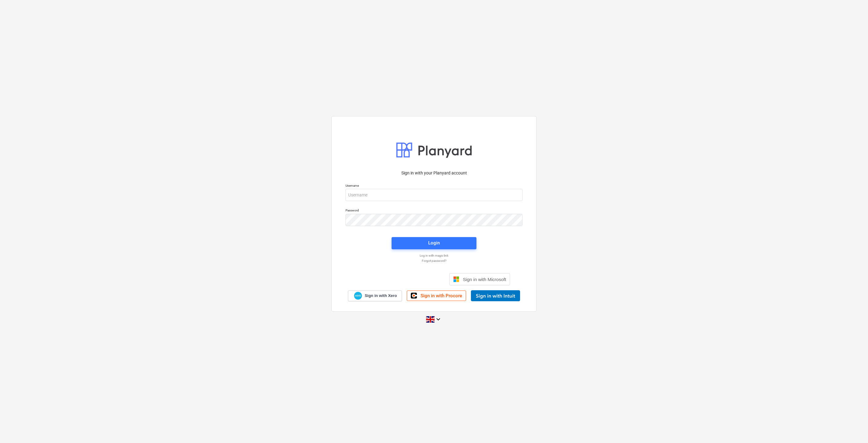 Image resolution: width=868 pixels, height=443 pixels. What do you see at coordinates (434, 256) in the screenshot?
I see `p: Log in with magic link` at bounding box center [434, 256].